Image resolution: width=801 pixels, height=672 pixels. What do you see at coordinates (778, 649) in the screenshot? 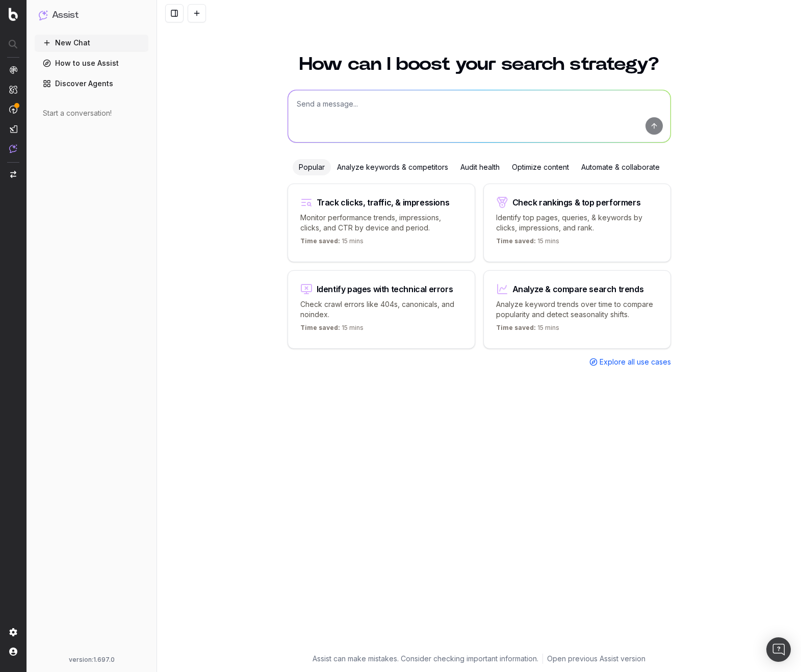
I see `div: Open Intercom Messenger` at bounding box center [778, 649].